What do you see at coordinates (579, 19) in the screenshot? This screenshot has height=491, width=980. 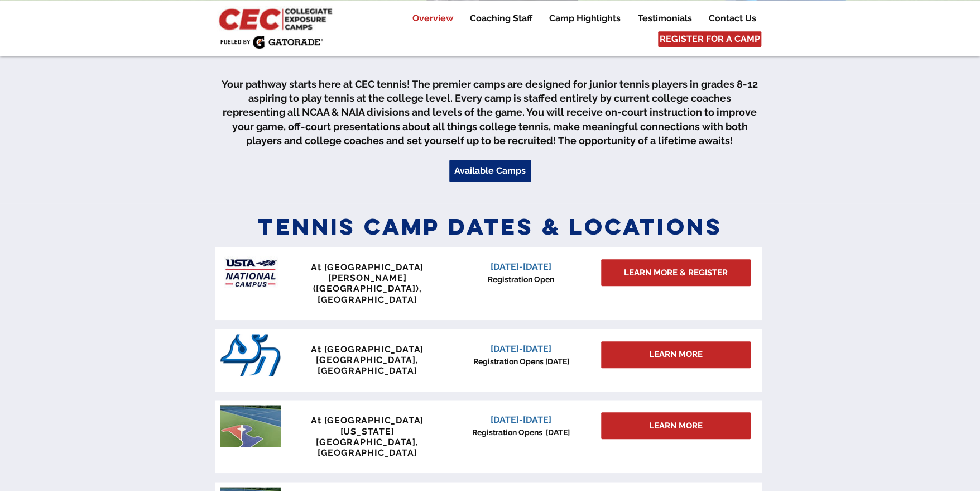 I see `nav: Site` at bounding box center [579, 19].